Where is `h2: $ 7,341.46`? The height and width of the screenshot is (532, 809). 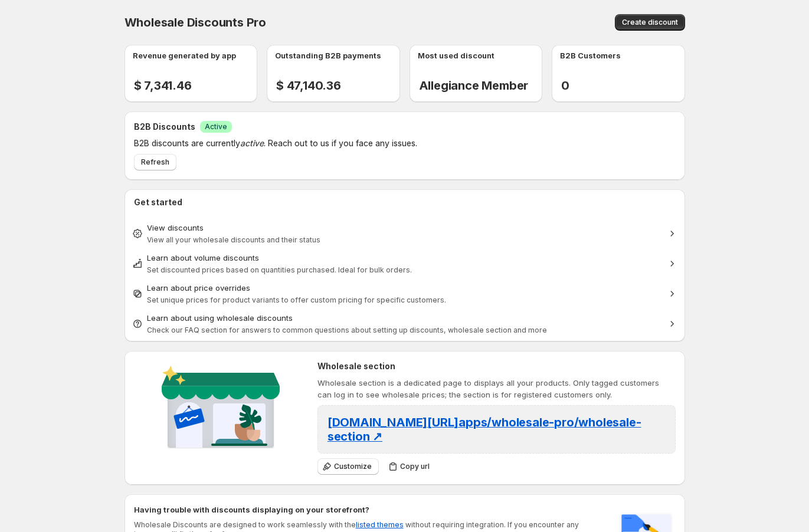
h2: $ 7,341.46 is located at coordinates (196, 85).